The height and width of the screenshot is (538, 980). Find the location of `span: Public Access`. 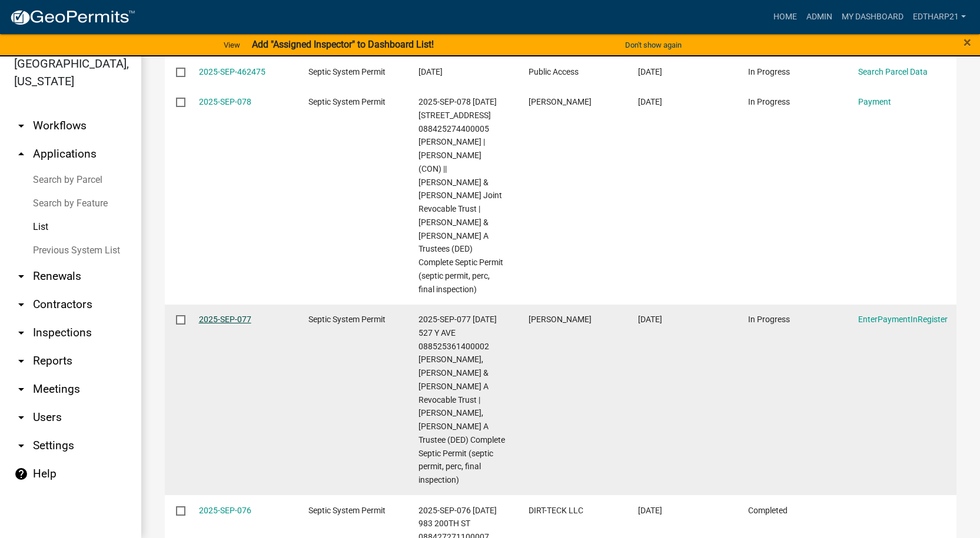

span: Public Access is located at coordinates (553, 72).